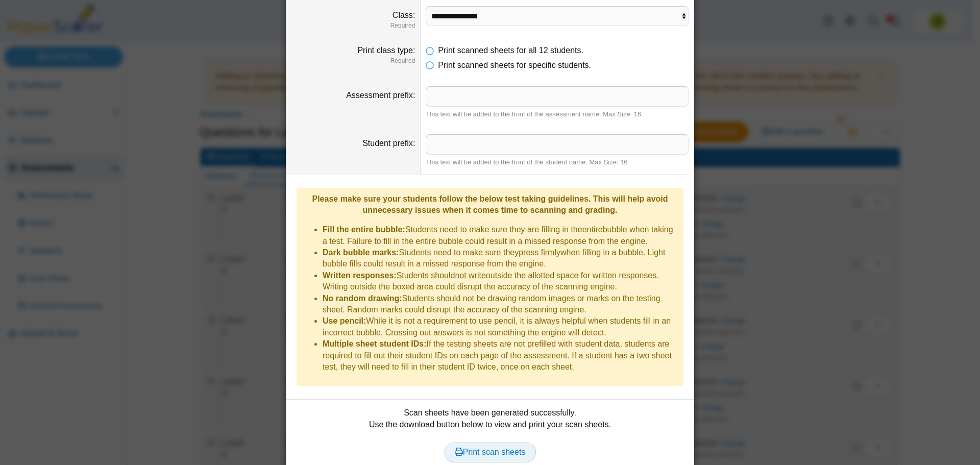 Image resolution: width=980 pixels, height=465 pixels. Describe the element at coordinates (344, 320) in the screenshot. I see `b: Use pencil:` at that location.